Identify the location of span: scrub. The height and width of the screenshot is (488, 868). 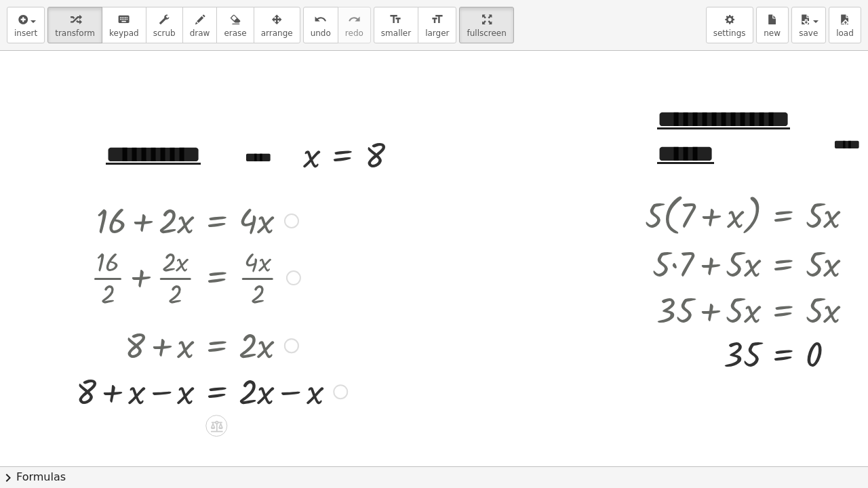
(164, 33).